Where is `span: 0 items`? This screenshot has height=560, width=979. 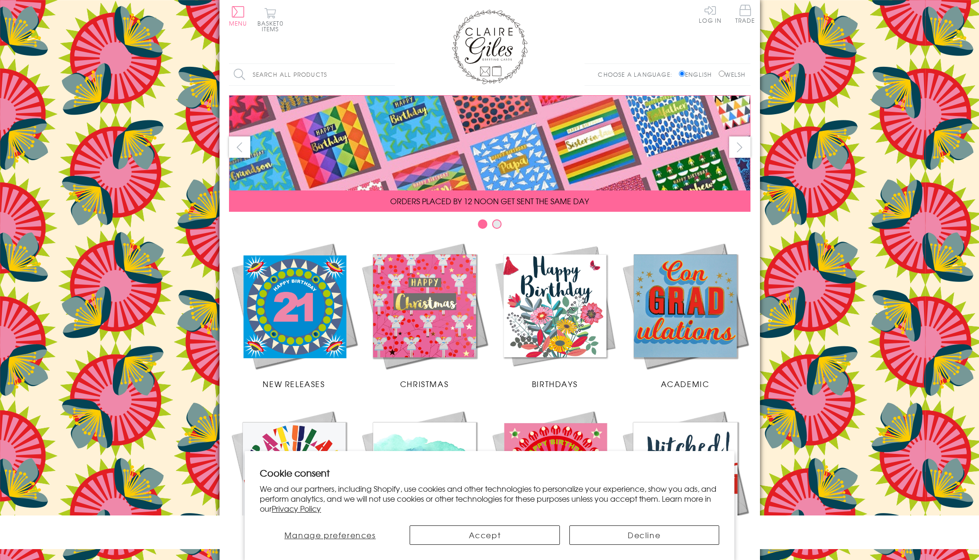 span: 0 items is located at coordinates (273, 26).